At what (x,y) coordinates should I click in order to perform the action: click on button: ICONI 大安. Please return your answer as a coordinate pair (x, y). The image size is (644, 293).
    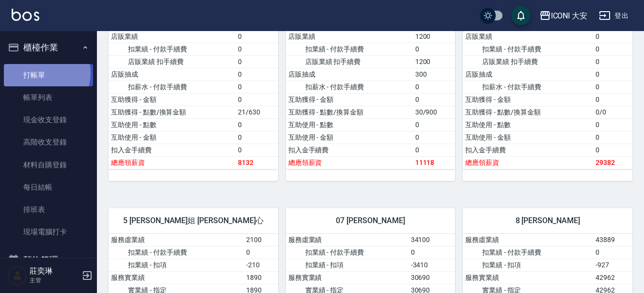
    Looking at the image, I should click on (564, 16).